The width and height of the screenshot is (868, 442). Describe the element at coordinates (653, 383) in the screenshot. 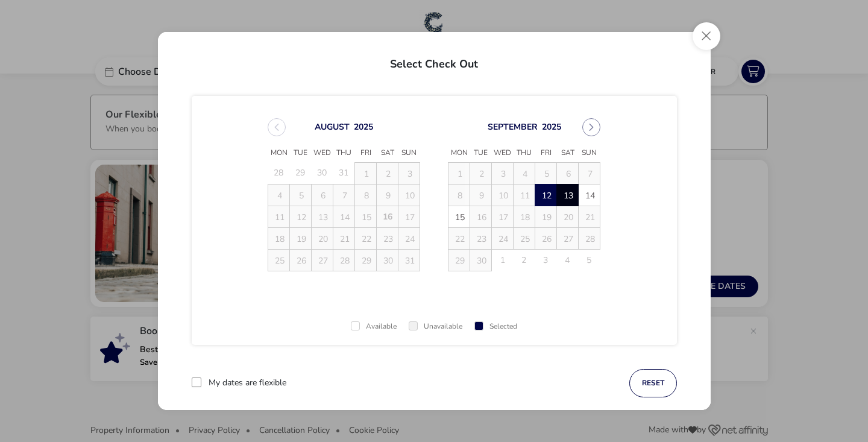

I see `button: reset` at that location.